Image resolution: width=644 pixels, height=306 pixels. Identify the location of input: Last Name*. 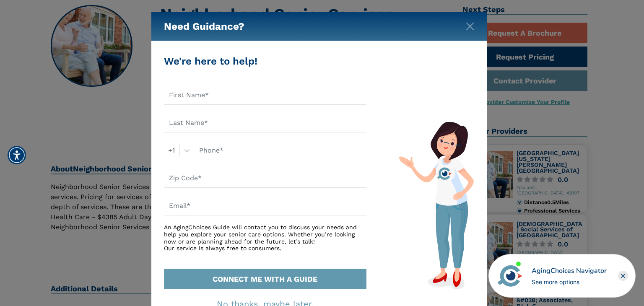
(265, 123).